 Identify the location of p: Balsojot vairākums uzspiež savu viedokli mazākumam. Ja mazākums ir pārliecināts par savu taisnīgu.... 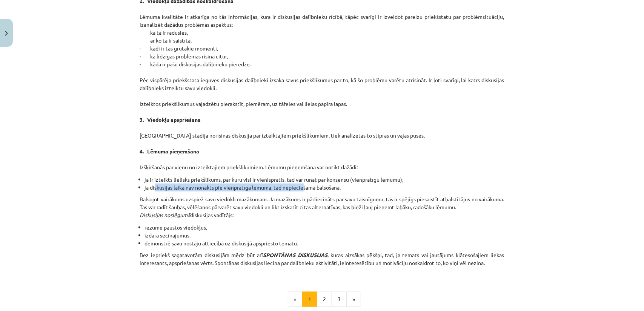
(322, 207).